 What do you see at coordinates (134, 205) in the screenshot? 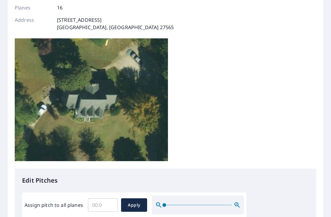
I see `button: Apply` at bounding box center [134, 205].